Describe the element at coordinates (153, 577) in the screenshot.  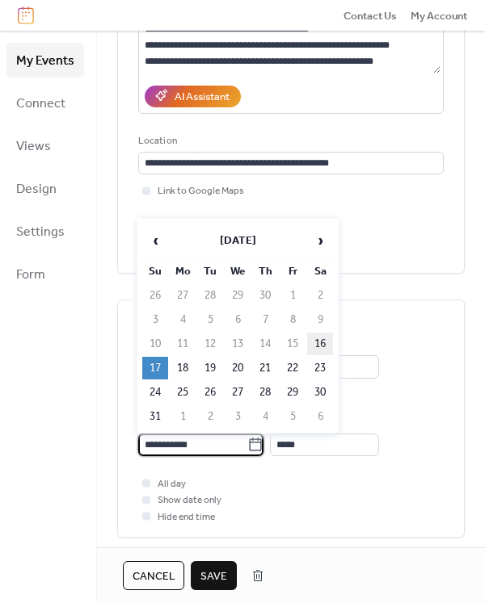
I see `span: Cancel` at that location.